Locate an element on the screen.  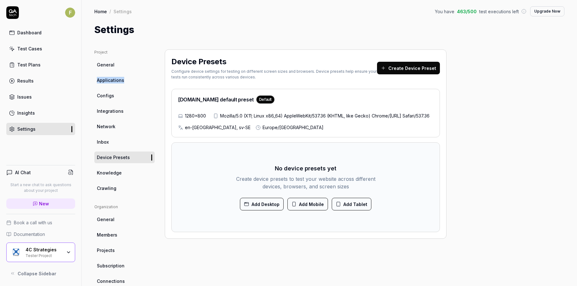
div: Default is located at coordinates (266, 99).